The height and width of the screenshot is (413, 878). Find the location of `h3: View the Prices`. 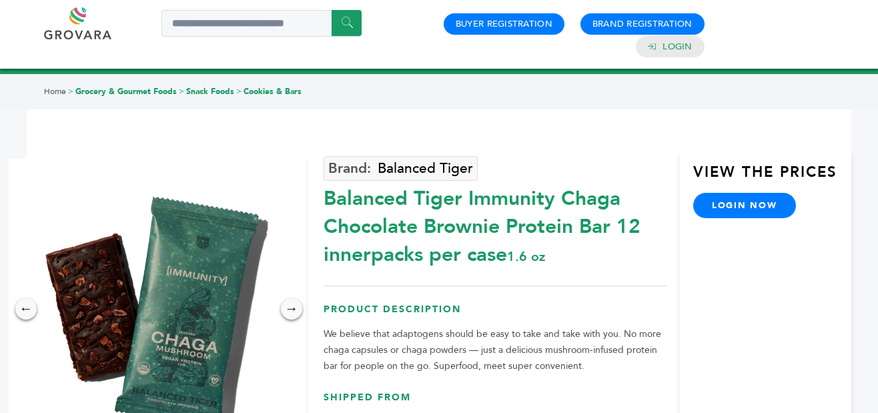

h3: View the Prices is located at coordinates (771, 177).